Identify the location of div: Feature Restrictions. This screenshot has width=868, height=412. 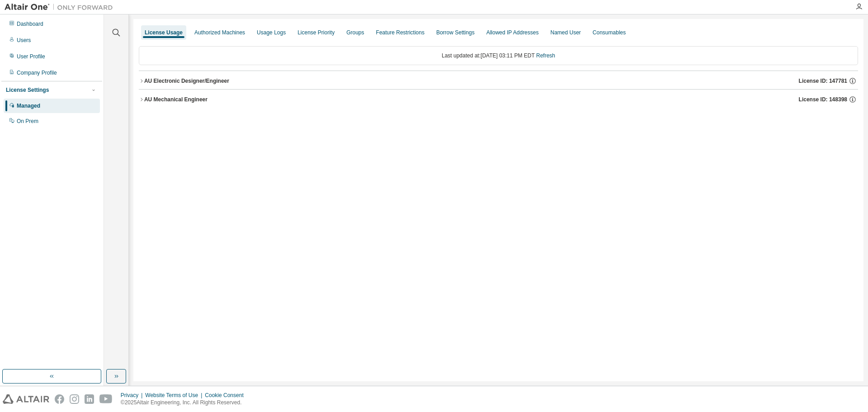
(400, 33).